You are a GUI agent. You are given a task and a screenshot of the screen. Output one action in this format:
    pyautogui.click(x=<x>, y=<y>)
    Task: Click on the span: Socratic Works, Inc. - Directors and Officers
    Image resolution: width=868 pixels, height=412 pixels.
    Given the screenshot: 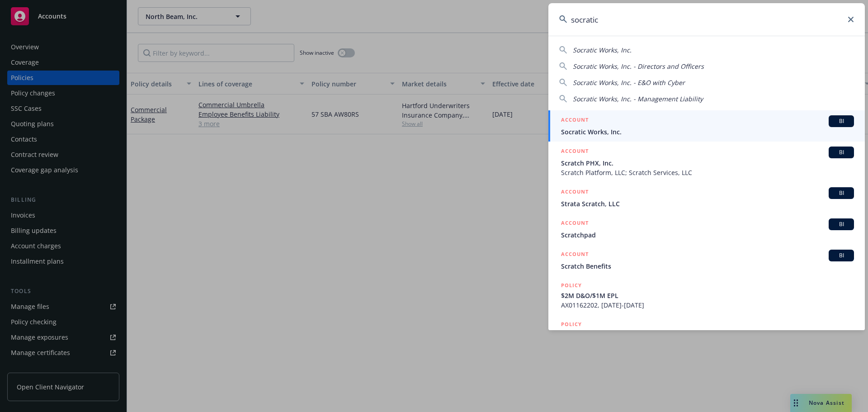 What is the action you would take?
    pyautogui.click(x=638, y=66)
    